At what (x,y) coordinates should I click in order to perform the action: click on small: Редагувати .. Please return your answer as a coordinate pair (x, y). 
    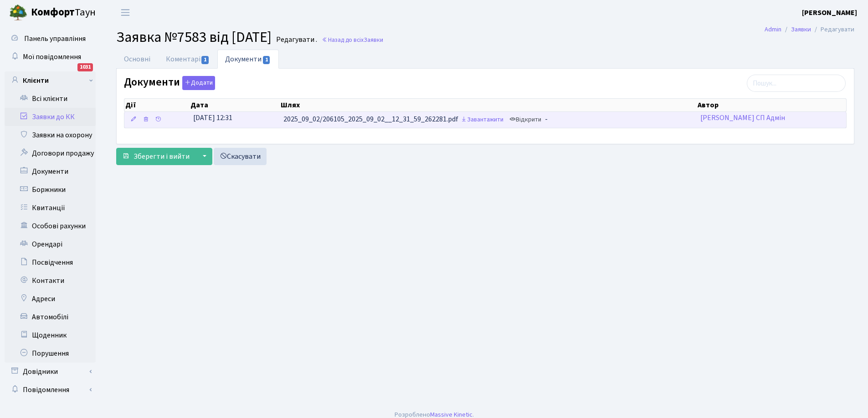
    Looking at the image, I should click on (296, 39).